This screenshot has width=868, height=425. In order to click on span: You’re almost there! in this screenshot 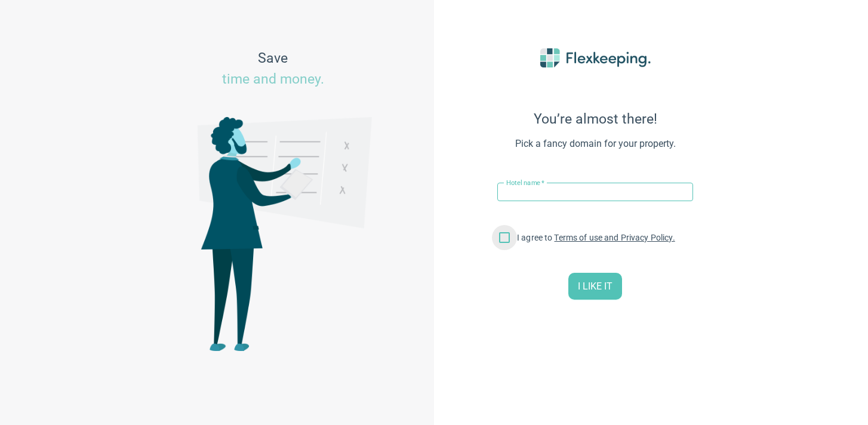, I will do `click(595, 119)`.